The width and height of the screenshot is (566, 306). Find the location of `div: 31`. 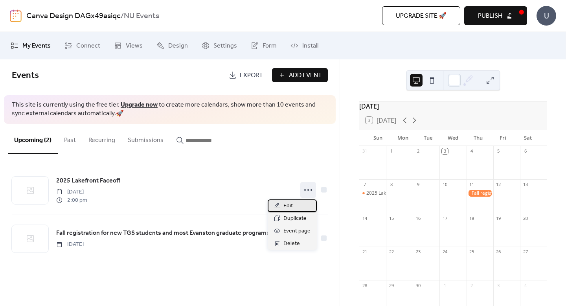

div: 31 is located at coordinates (364, 151).